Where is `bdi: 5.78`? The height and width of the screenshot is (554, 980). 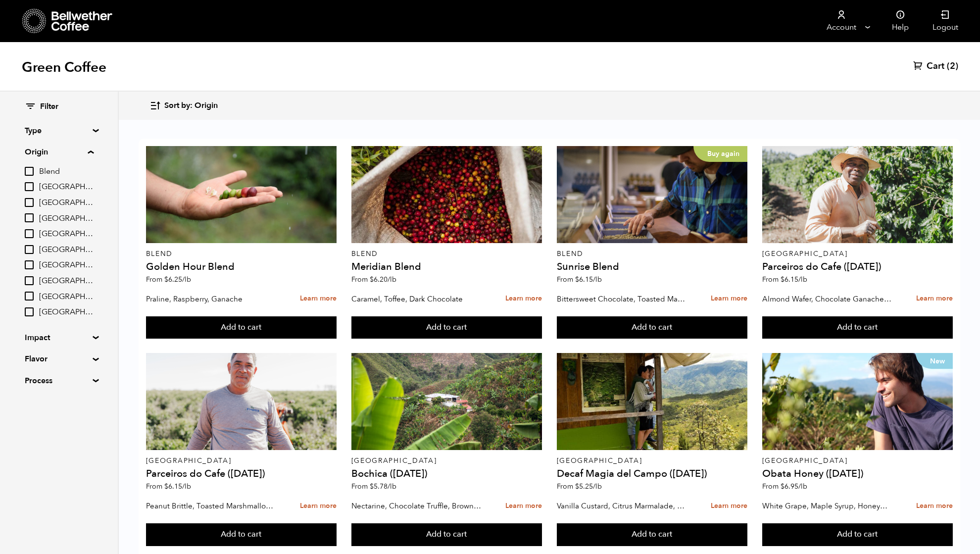 bdi: 5.78 is located at coordinates (383, 486).